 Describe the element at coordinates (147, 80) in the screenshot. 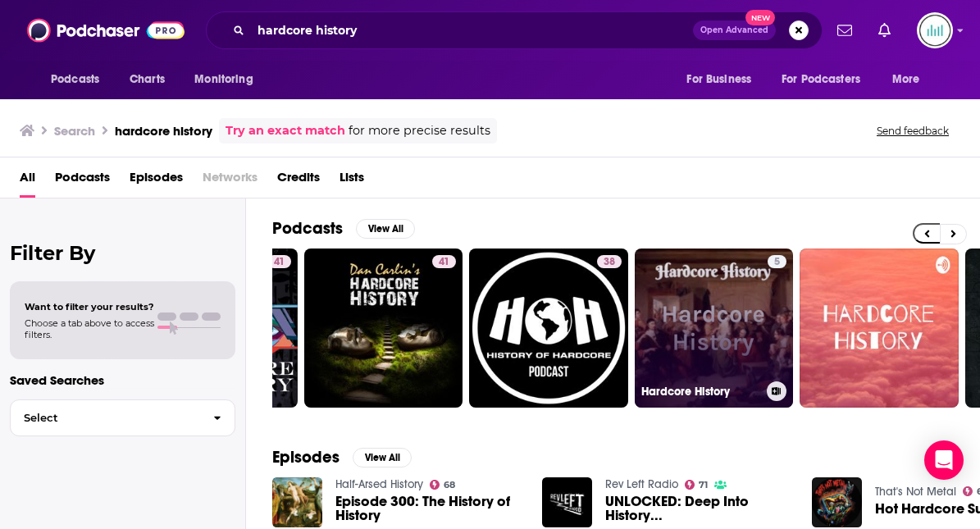

I see `span: Charts` at that location.